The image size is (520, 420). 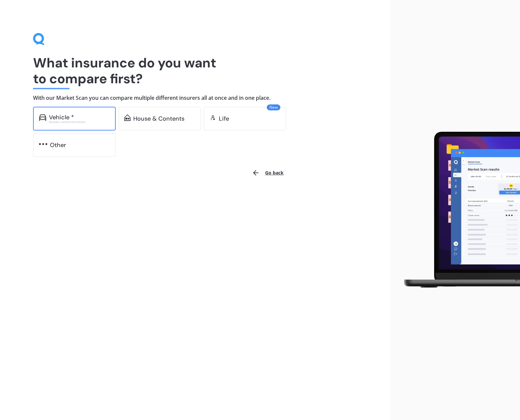 What do you see at coordinates (457, 210) in the screenshot?
I see `img: laptop.webp` at bounding box center [457, 210].